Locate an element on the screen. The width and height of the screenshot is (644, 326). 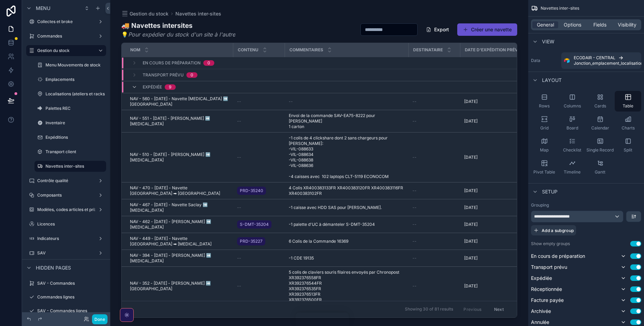
a: -1 CDE 19135 is located at coordinates (346, 259).